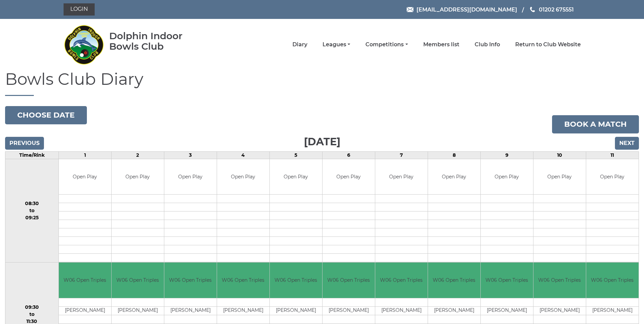  What do you see at coordinates (46, 115) in the screenshot?
I see `button: Choose date` at bounding box center [46, 115].